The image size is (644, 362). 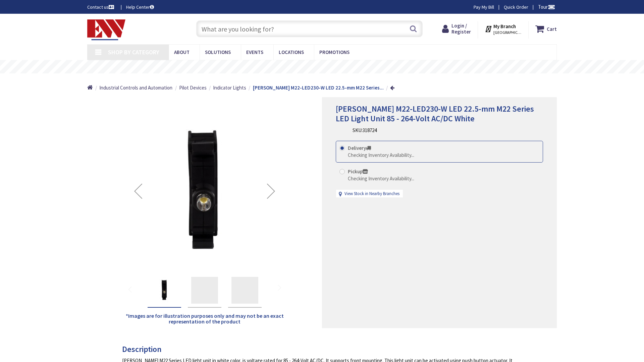 I want to click on span: Solutions, so click(x=217, y=52).